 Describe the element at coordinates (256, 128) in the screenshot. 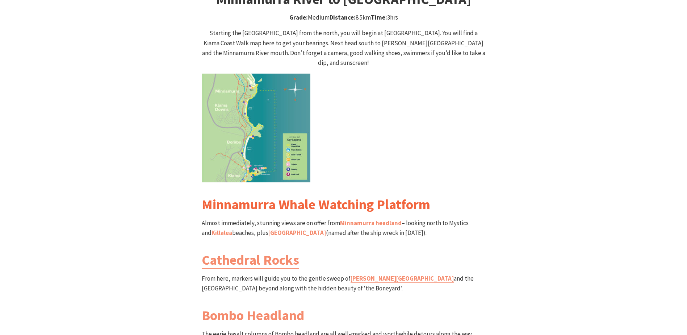

I see `img: Kiama Coast Walk North Section` at that location.